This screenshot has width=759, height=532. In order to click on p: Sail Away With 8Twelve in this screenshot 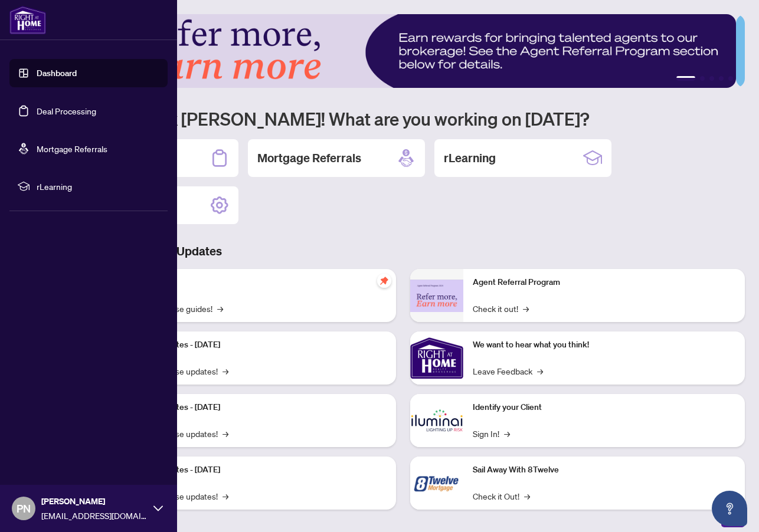, I will do `click(604, 470)`.